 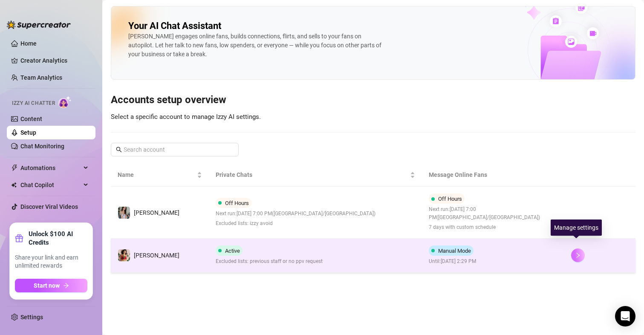 I want to click on th: Private Chats, so click(x=315, y=175).